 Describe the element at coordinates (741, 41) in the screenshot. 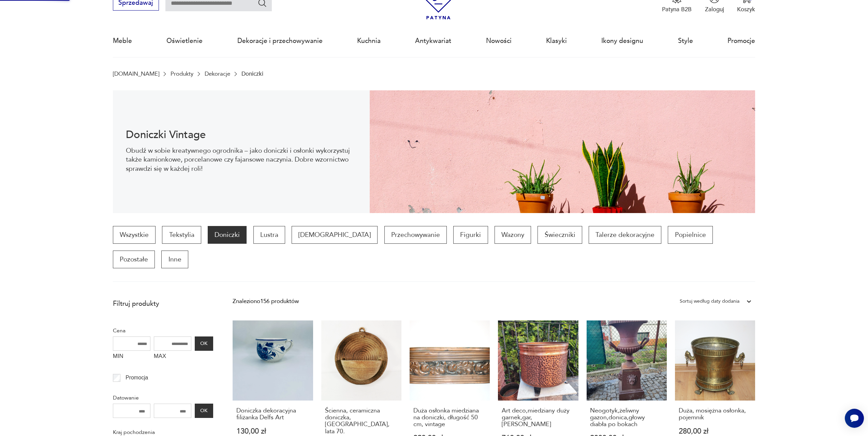

I see `a: Promocje` at that location.